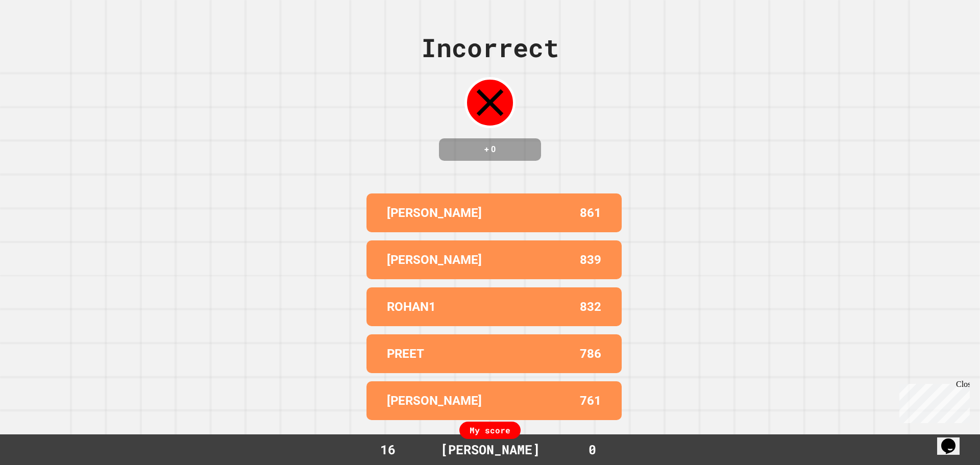 This screenshot has height=465, width=980. Describe the element at coordinates (592, 450) in the screenshot. I see `div: 0` at that location.